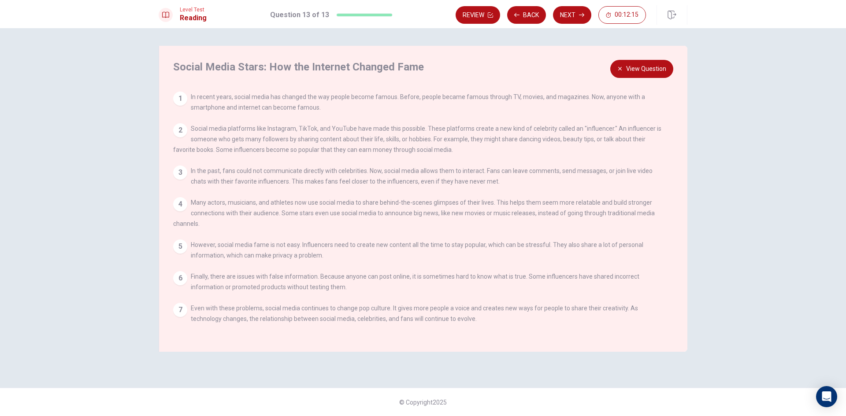 This screenshot has height=416, width=846. Describe the element at coordinates (626, 15) in the screenshot. I see `span: 00:12:15` at that location.